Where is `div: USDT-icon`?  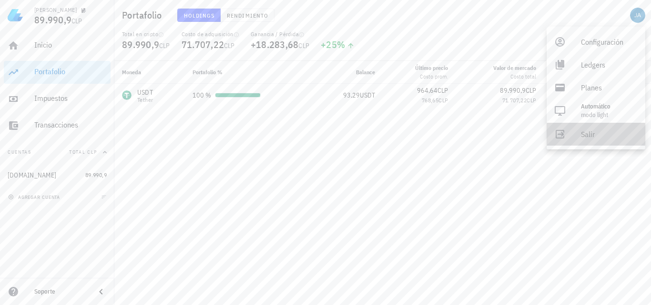 div: USDT-icon is located at coordinates (127, 95).